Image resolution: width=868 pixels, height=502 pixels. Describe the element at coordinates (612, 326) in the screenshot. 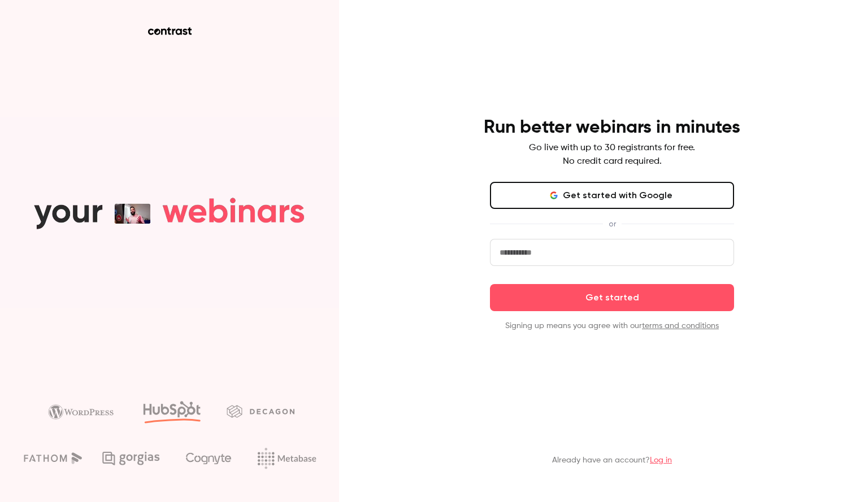

I see `p: Signing up means you agree with our` at that location.